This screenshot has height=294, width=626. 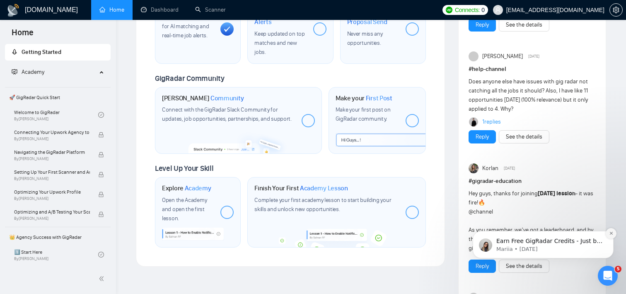 I want to click on span: Complete your first academy lesson to start building your skills and unlock new opportunities., so click(x=323, y=204).